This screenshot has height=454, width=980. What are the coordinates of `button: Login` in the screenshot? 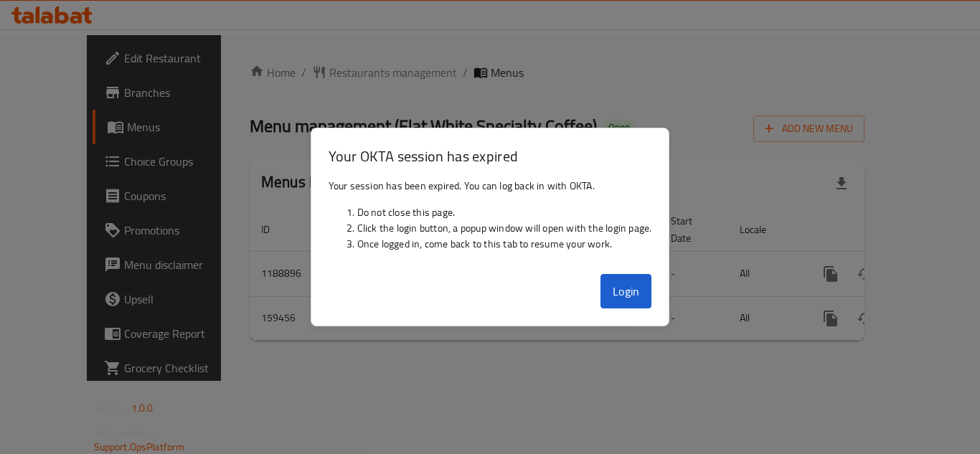 It's located at (627, 291).